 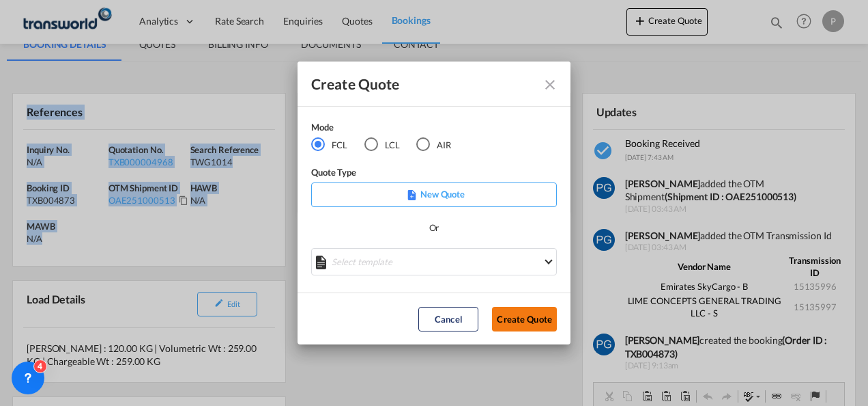 What do you see at coordinates (434, 262) in the screenshot?
I see `md-select: Select template` at bounding box center [434, 262].